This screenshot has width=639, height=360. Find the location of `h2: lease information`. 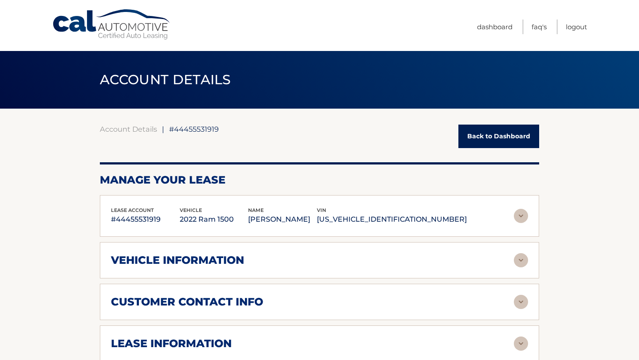

h2: lease information is located at coordinates (171, 344).